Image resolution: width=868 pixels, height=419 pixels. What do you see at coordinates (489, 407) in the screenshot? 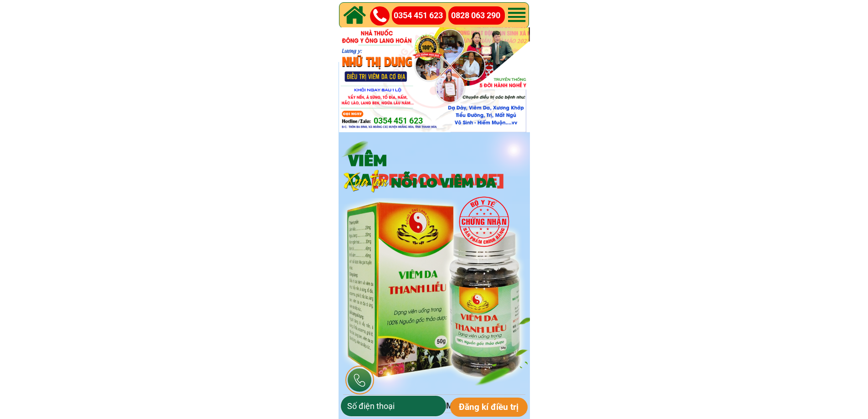
I see `p: Đăng kí điều trị` at bounding box center [489, 407].